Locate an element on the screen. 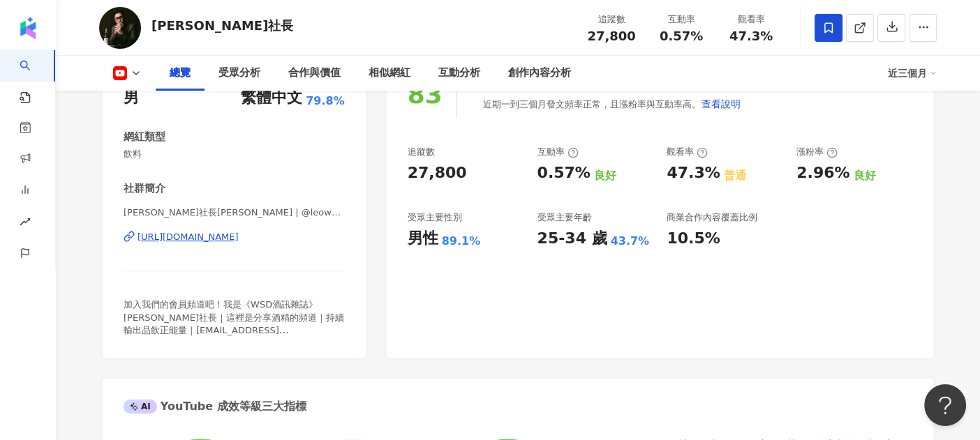 The height and width of the screenshot is (440, 980). span: 27,800 is located at coordinates (611, 36).